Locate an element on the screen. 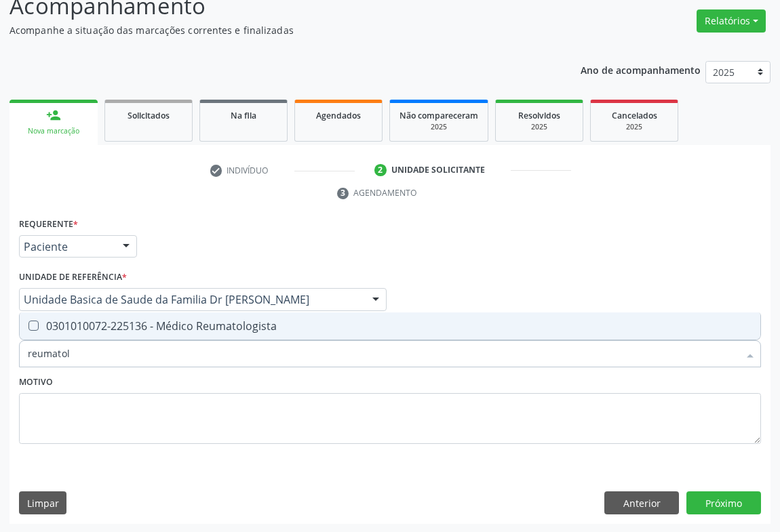 This screenshot has width=780, height=532. div: 2 is located at coordinates (380, 170).